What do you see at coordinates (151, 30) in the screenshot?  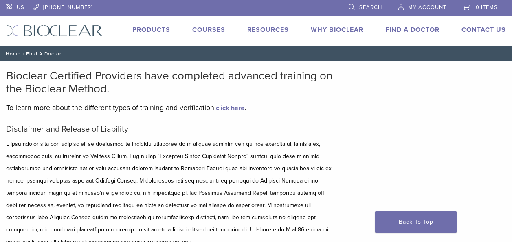 I see `a: Products` at bounding box center [151, 30].